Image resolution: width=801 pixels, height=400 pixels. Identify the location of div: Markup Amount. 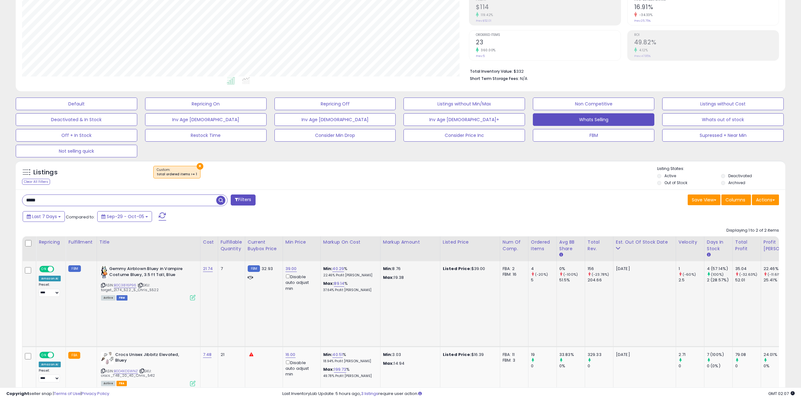
(410, 242).